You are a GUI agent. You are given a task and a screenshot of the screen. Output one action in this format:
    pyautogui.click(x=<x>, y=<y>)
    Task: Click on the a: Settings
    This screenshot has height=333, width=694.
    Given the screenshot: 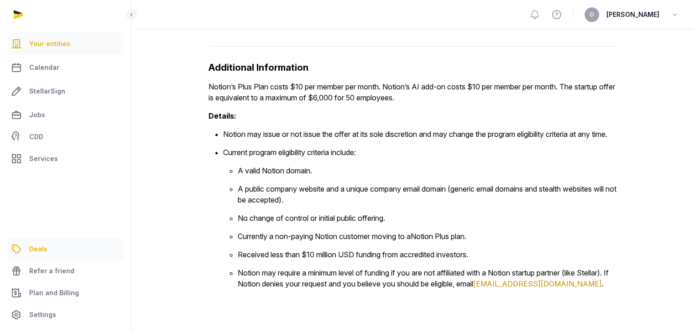 What is the action you would take?
    pyautogui.click(x=65, y=315)
    